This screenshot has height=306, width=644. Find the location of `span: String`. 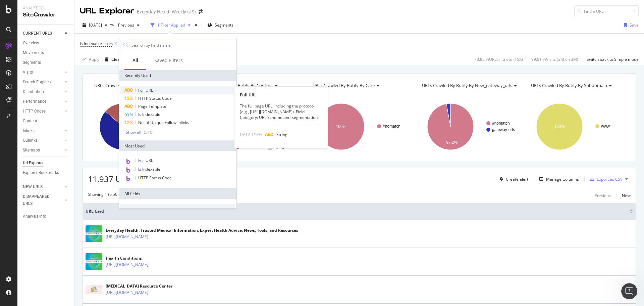

span: String is located at coordinates (282, 134).